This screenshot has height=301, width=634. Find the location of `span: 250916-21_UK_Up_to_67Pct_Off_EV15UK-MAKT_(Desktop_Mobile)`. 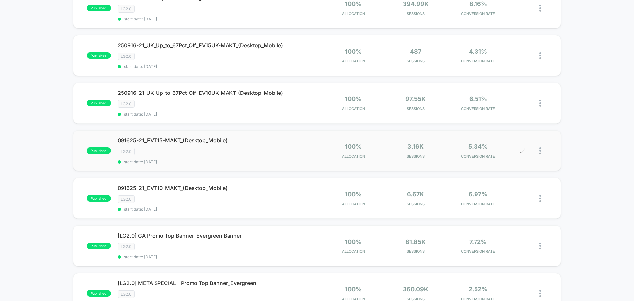

span: 250916-21_UK_Up_to_67Pct_Off_EV15UK-MAKT_(Desktop_Mobile) is located at coordinates (217, 45).